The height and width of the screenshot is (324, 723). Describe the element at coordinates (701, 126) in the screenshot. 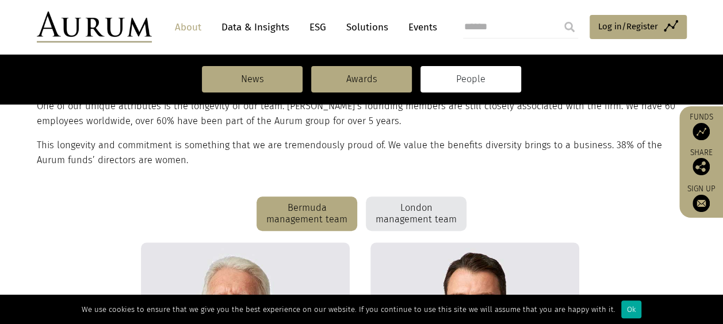

I see `a: Funds` at that location.